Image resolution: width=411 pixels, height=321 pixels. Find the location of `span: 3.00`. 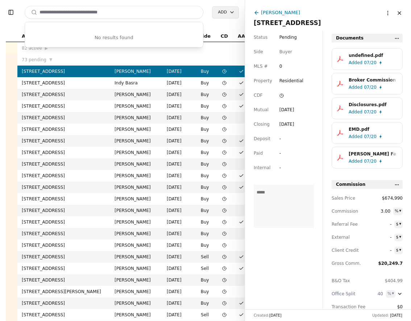

span: 3.00 is located at coordinates (385, 211).